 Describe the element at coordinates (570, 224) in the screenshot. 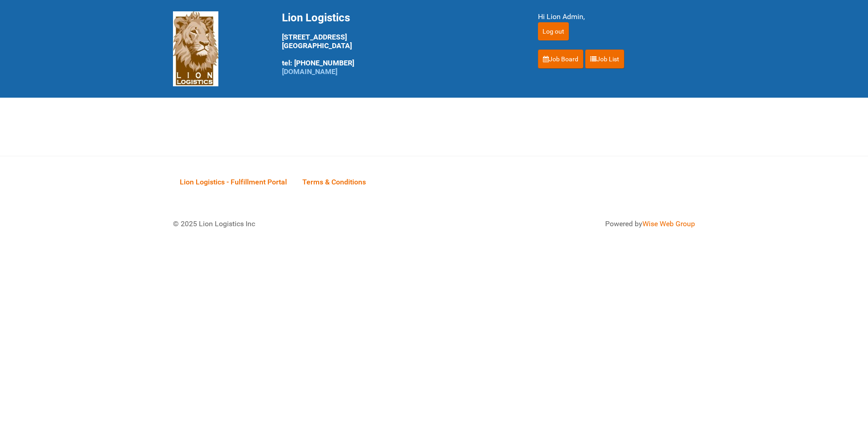

I see `div: Powered by` at that location.